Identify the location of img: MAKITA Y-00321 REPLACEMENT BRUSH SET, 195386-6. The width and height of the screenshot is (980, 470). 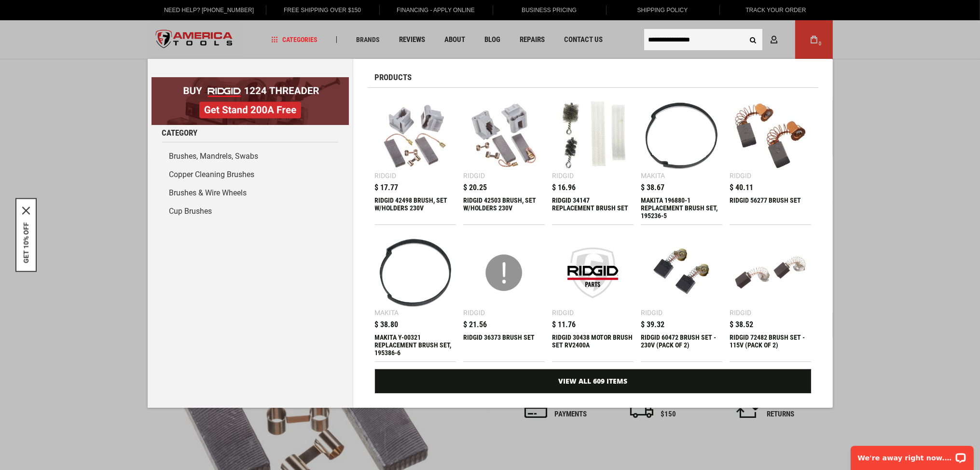
(415, 272).